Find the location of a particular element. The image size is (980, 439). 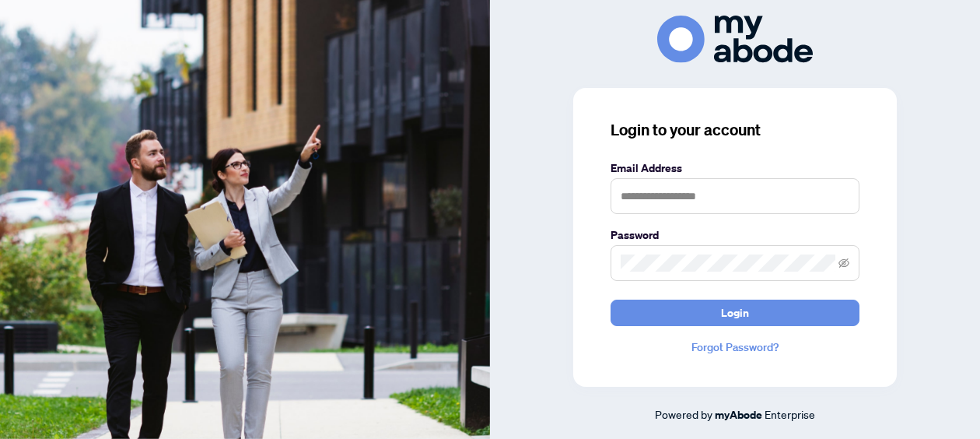

span: Powered by is located at coordinates (684, 414).